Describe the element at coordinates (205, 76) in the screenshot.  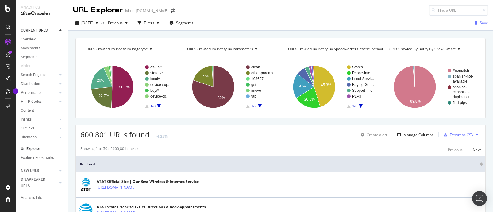
I see `text: 19%` at that location.